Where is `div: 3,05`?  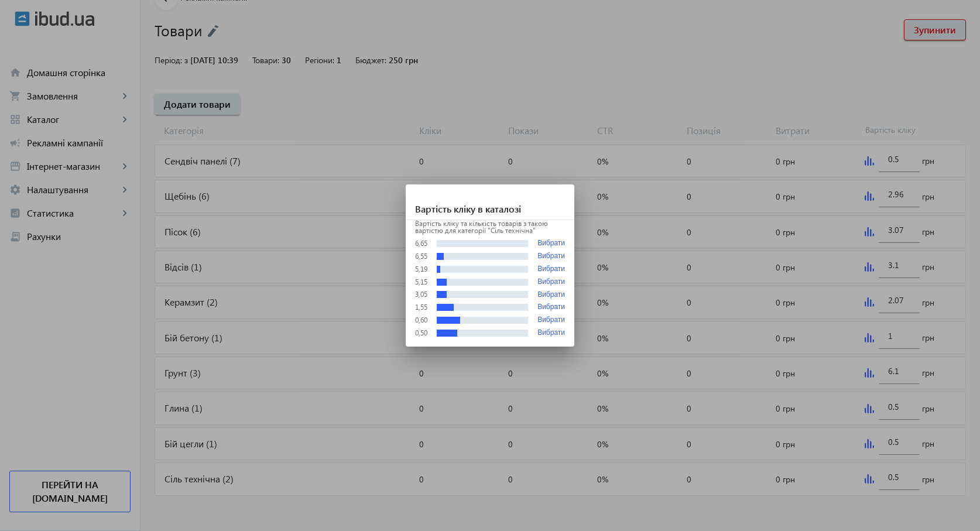
div: 3,05 is located at coordinates (421, 294).